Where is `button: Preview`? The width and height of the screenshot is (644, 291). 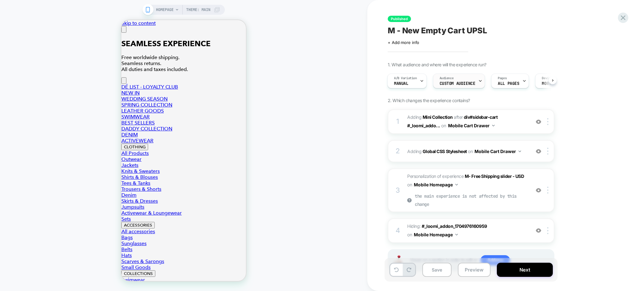 button: Preview is located at coordinates (474, 270).